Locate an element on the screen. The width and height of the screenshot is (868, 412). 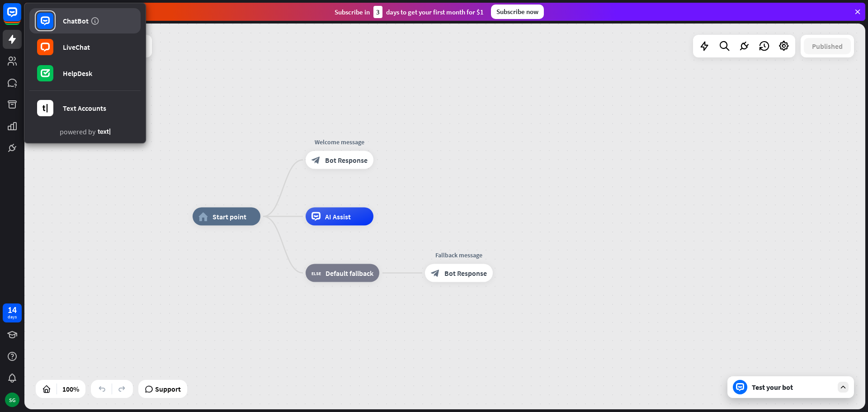
button: Open LiveChat chat widget is located at coordinates (21, 17).